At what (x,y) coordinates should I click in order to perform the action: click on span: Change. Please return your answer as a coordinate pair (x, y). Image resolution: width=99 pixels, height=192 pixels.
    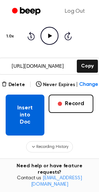
    Looking at the image, I should click on (89, 85).